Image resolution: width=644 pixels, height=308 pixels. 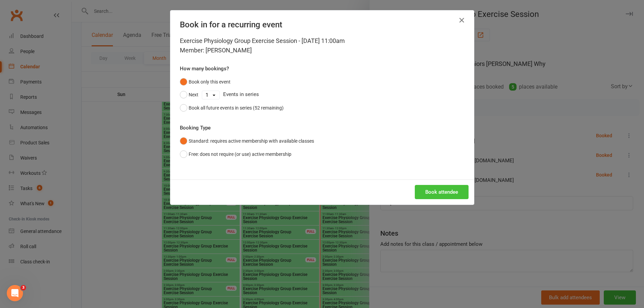 I want to click on span: 3, so click(x=23, y=288).